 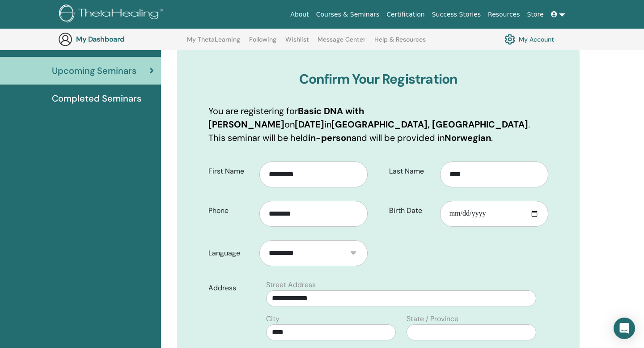 What do you see at coordinates (94, 71) in the screenshot?
I see `span: Upcoming Seminars` at bounding box center [94, 71].